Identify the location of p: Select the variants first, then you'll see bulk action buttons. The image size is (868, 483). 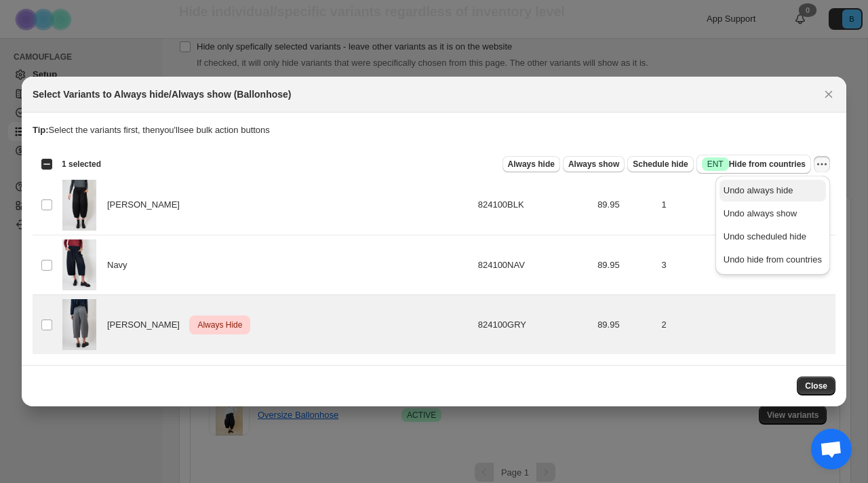
(434, 130).